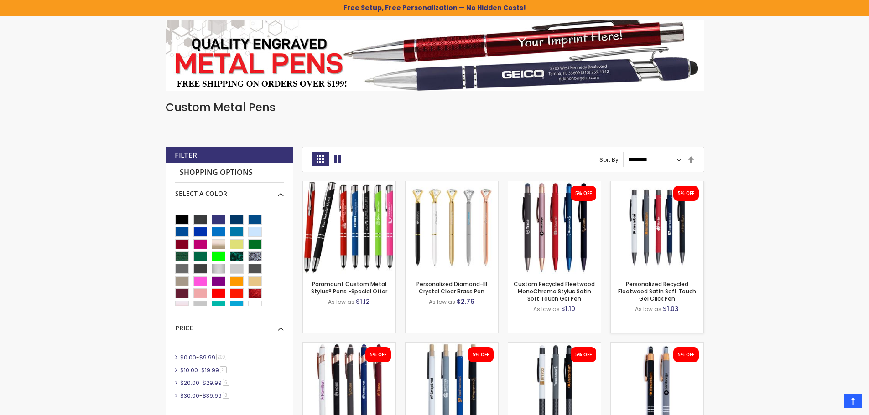 The image size is (869, 415). Describe the element at coordinates (205, 383) in the screenshot. I see `a: $20.00-$29.996` at that location.